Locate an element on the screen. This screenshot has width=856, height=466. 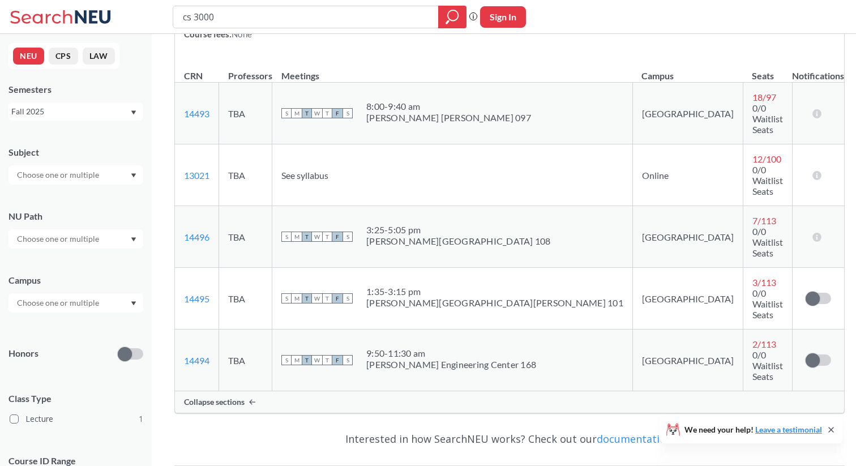
a: Leave a testimonial is located at coordinates (788, 429).